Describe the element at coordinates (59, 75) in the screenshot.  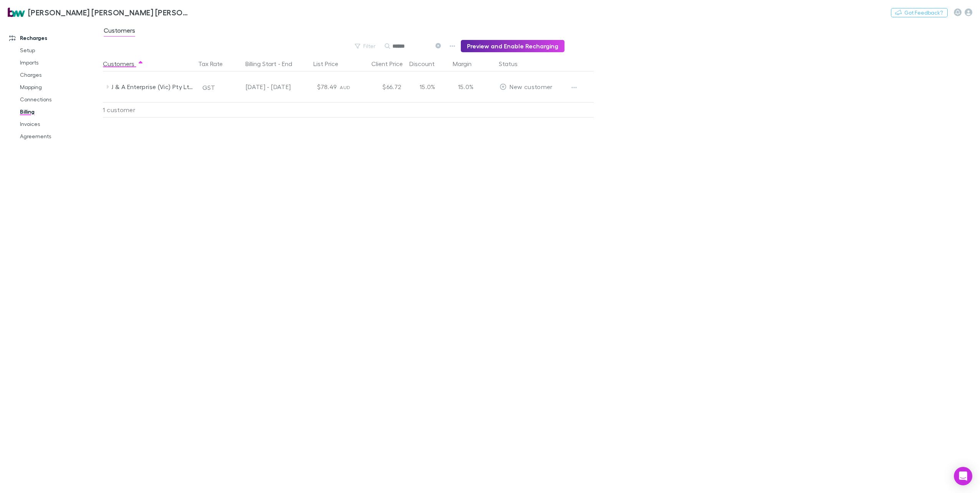
I see `a: Charges` at that location.